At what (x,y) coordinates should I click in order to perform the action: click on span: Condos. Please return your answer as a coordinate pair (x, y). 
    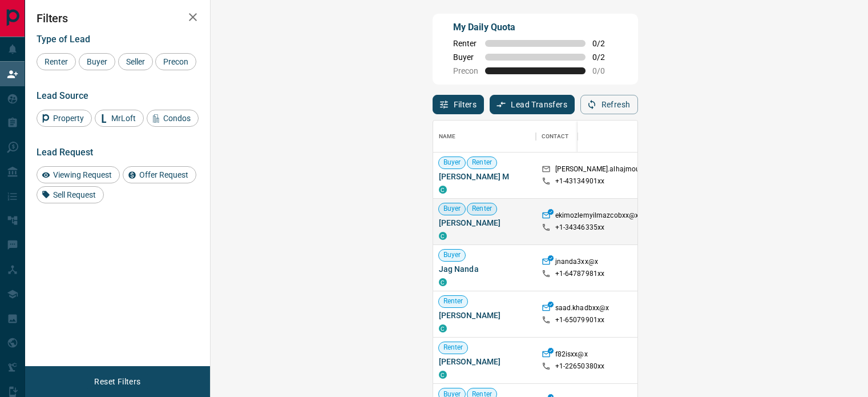
    Looking at the image, I should click on (177, 118).